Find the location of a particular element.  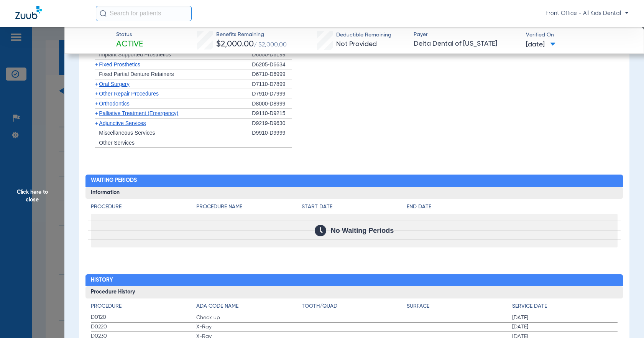

h3: Information is located at coordinates (354, 193).